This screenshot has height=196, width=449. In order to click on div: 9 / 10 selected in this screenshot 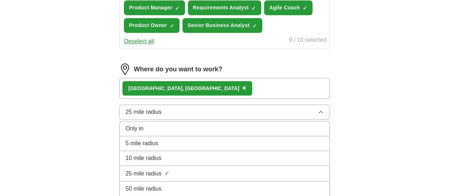, I will do `click(308, 41)`.